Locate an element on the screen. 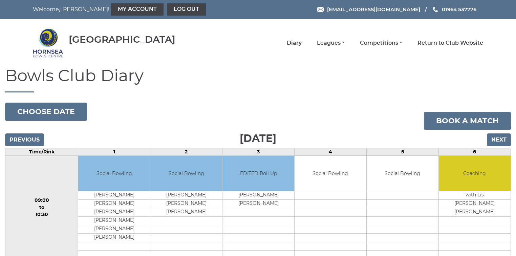 The width and height of the screenshot is (516, 256). td: 2 is located at coordinates (186, 152).